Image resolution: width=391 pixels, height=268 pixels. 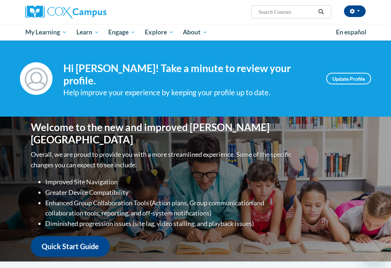 I want to click on a: Learn, so click(x=88, y=32).